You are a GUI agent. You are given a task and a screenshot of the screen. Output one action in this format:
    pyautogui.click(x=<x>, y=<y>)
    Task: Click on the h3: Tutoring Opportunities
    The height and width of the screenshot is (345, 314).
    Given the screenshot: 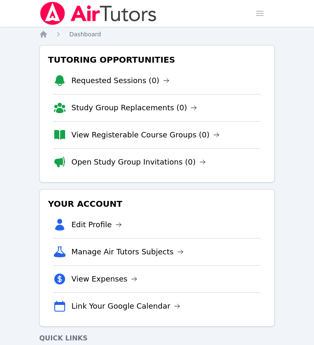 What is the action you would take?
    pyautogui.click(x=157, y=60)
    